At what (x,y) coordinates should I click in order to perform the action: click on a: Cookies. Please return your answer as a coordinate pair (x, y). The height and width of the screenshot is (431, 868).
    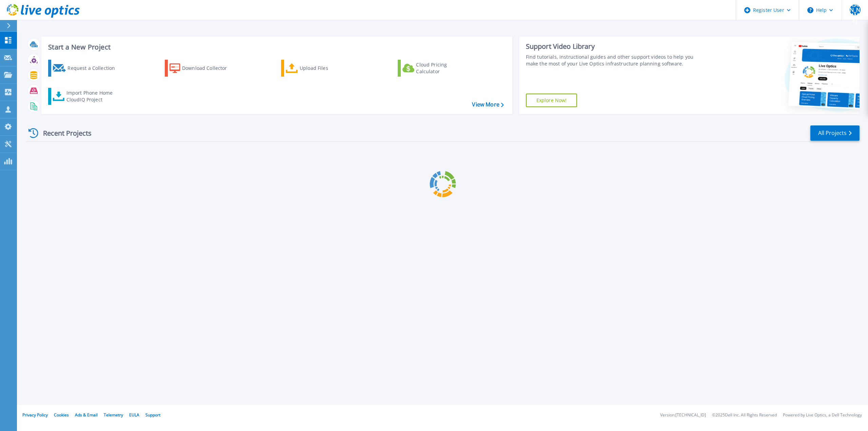
    Looking at the image, I should click on (61, 415).